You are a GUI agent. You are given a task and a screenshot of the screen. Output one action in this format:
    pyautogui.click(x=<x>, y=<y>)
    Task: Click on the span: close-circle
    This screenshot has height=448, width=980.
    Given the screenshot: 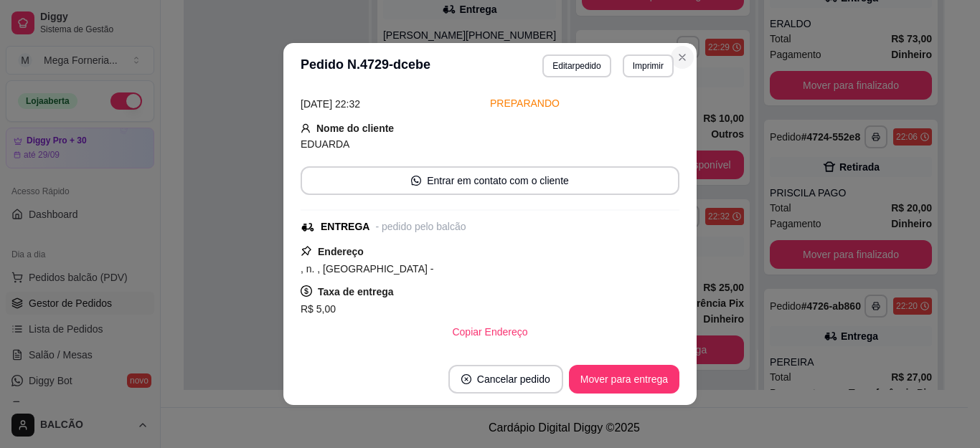 What is the action you would take?
    pyautogui.click(x=466, y=379)
    